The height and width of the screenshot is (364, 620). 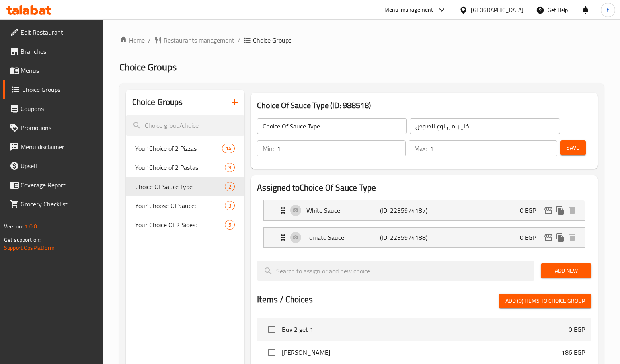 I want to click on a: Choice Groups, so click(x=53, y=89).